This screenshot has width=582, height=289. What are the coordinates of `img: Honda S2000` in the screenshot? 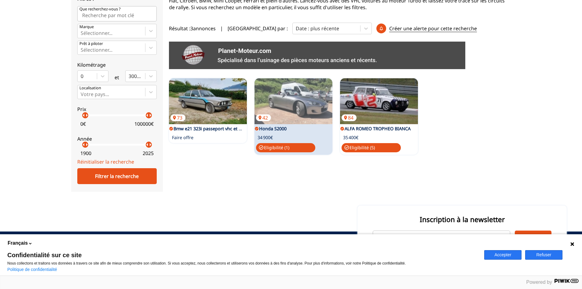 It's located at (293, 101).